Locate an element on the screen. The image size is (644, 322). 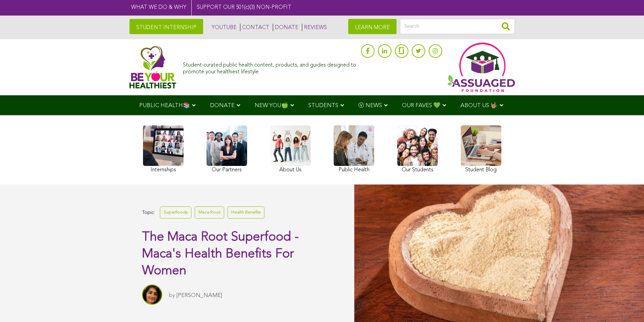
span: OUR FAVES 💚 is located at coordinates (421, 105).